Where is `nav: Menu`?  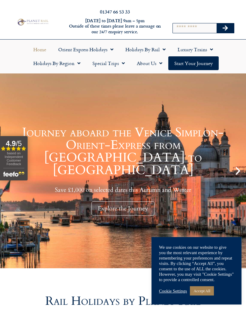
nav: Menu is located at coordinates (123, 56).